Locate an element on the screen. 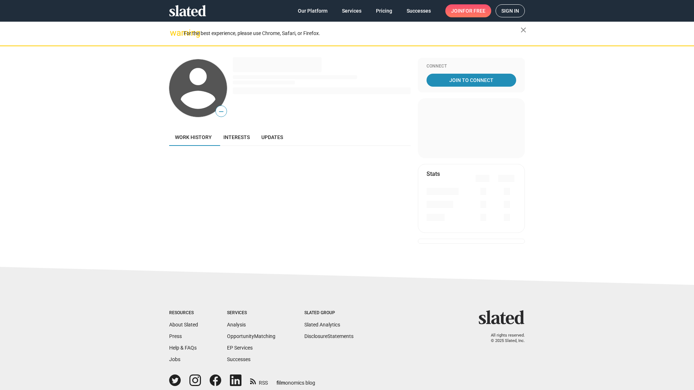 This screenshot has height=390, width=694. div: Connect is located at coordinates (471, 67).